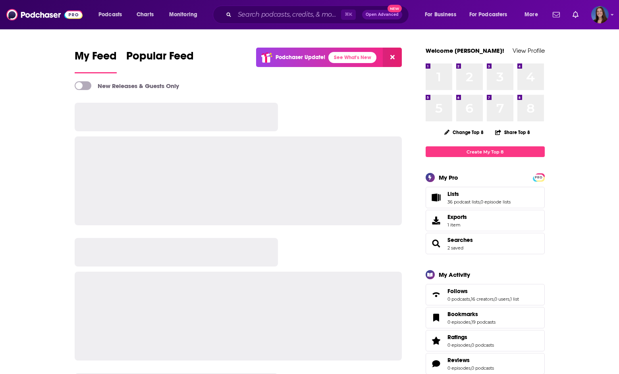 Image resolution: width=619 pixels, height=374 pixels. Describe the element at coordinates (382, 15) in the screenshot. I see `span: Open Advanced` at that location.